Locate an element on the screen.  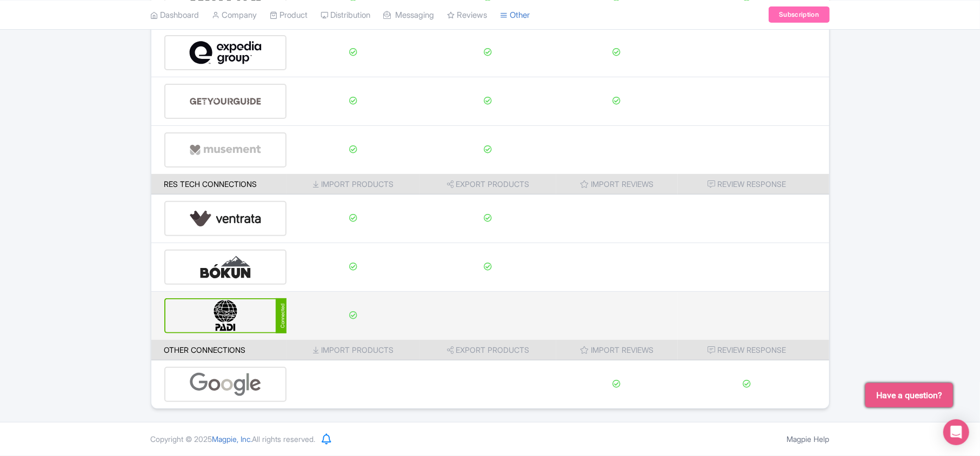
a: Magpie Help is located at coordinates (808, 439).